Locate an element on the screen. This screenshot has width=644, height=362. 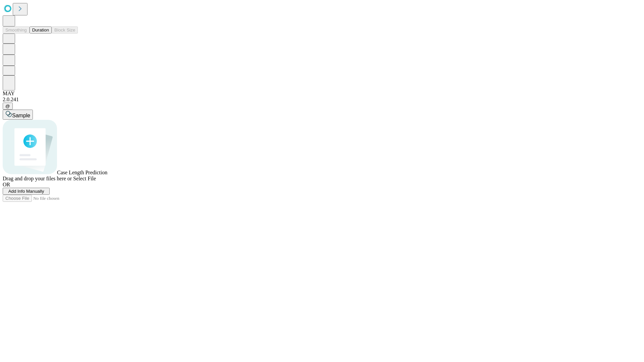
button: Add Info Manually is located at coordinates (26, 191).